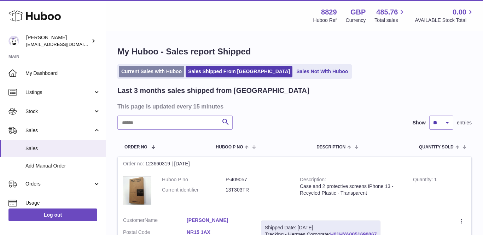  Describe the element at coordinates (295, 52) in the screenshot. I see `h1: My Huboo - Sales report Shipped` at that location.